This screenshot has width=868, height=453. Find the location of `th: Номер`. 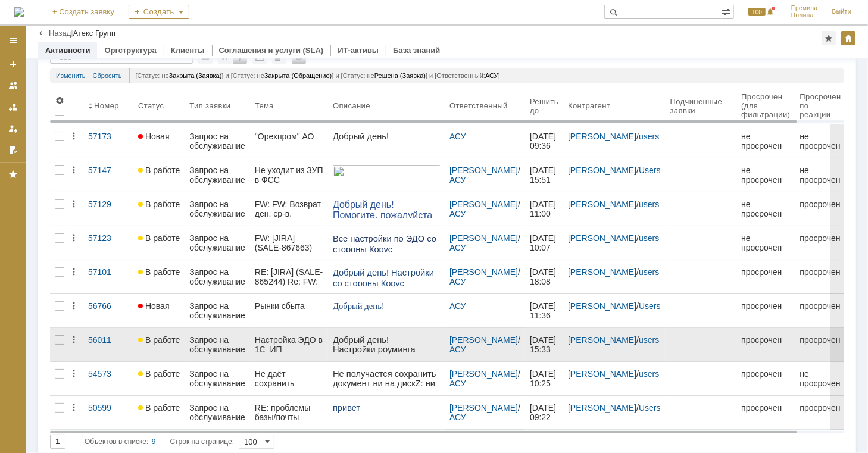

th: Номер is located at coordinates (108, 106).